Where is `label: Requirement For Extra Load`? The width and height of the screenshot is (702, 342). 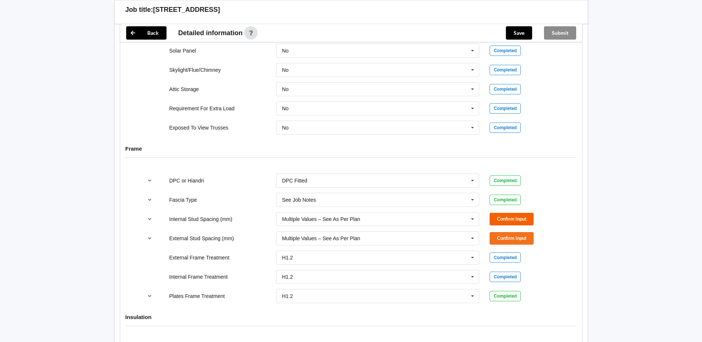
label: Requirement For Extra Load is located at coordinates (202, 108).